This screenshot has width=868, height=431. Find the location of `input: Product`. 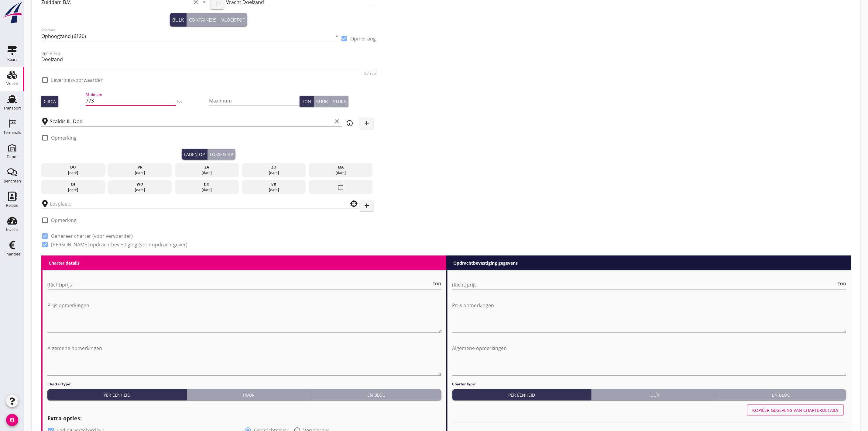

input: Product is located at coordinates (187, 36).